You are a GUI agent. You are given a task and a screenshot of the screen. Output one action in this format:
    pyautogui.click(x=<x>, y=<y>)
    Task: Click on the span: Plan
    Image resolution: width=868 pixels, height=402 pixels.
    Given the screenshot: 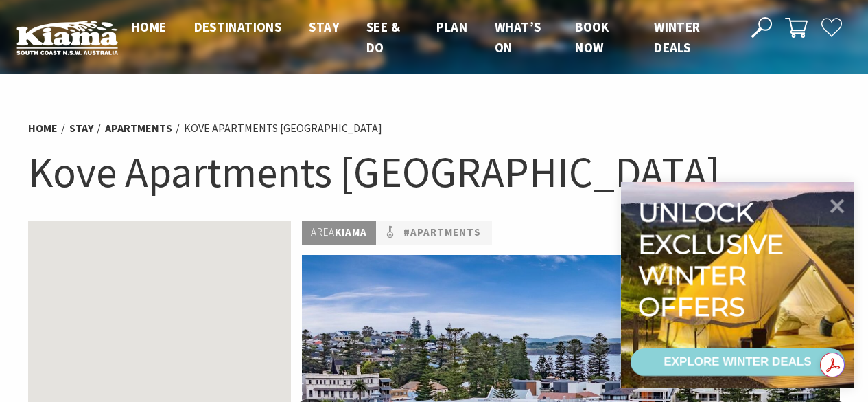 What is the action you would take?
    pyautogui.click(x=452, y=27)
    